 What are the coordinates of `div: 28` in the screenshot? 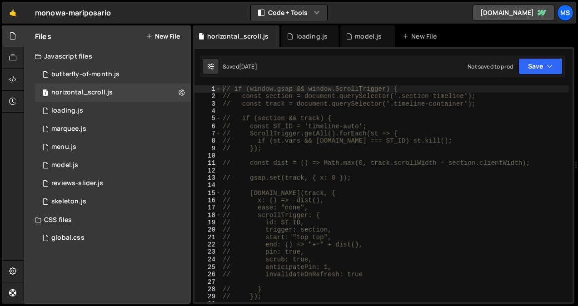 It's located at (208, 289).